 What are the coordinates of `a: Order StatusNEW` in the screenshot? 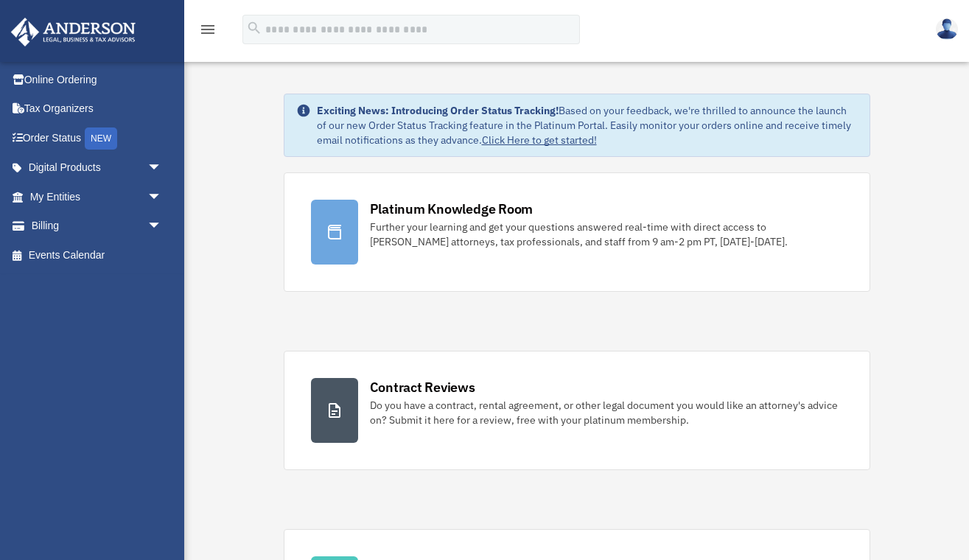 It's located at (97, 138).